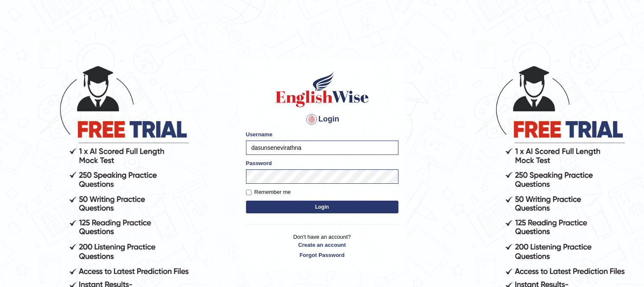  What do you see at coordinates (322, 207) in the screenshot?
I see `button: Login` at bounding box center [322, 207].